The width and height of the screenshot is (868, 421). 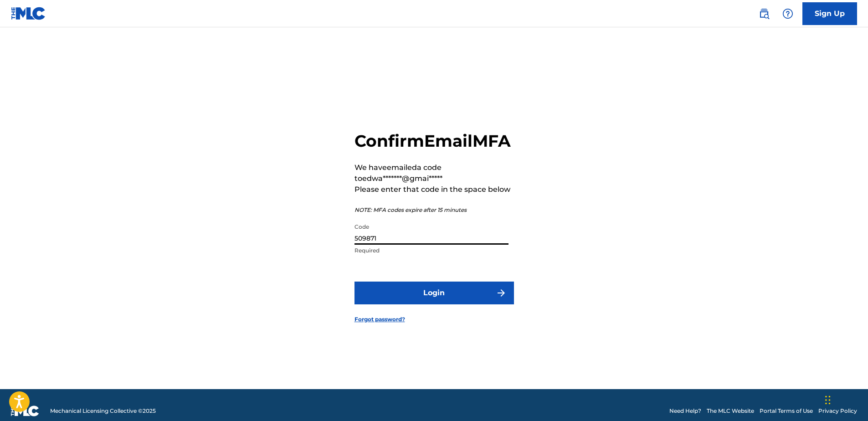 I want to click on div: Drag, so click(x=828, y=400).